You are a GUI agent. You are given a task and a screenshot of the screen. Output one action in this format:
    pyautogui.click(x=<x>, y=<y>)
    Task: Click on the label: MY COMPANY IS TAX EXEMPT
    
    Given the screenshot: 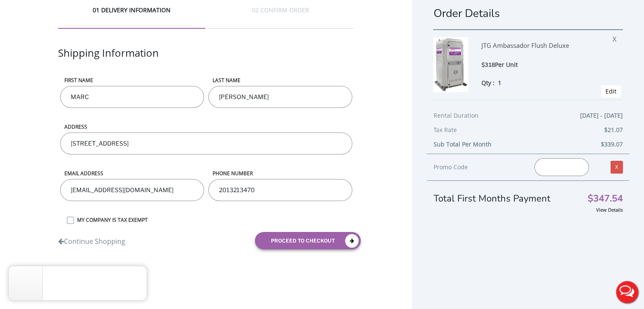 What is the action you would take?
    pyautogui.click(x=214, y=220)
    